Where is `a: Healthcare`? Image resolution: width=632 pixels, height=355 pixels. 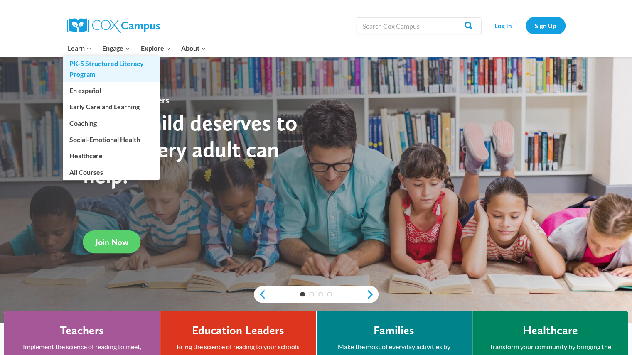 a: Healthcare is located at coordinates (111, 156).